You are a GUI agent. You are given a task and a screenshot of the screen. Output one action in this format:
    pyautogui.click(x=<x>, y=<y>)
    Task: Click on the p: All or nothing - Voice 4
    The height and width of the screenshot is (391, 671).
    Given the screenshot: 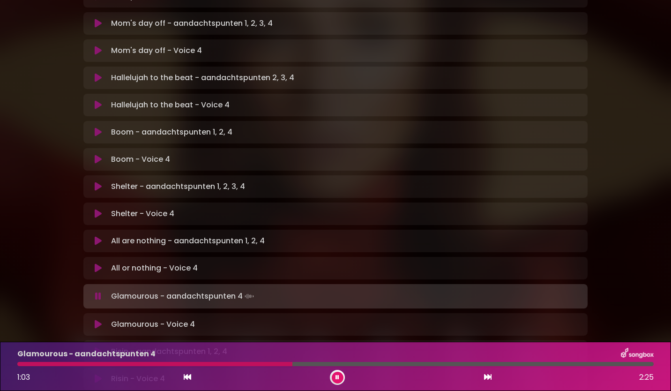 What is the action you would take?
    pyautogui.click(x=154, y=268)
    